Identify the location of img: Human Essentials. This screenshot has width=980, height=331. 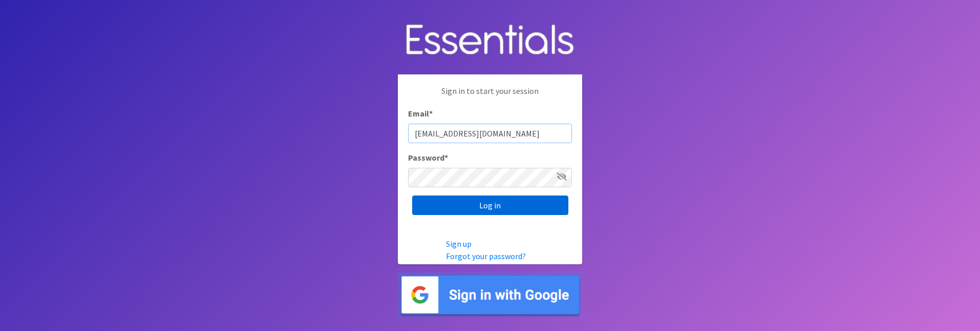
(490, 40).